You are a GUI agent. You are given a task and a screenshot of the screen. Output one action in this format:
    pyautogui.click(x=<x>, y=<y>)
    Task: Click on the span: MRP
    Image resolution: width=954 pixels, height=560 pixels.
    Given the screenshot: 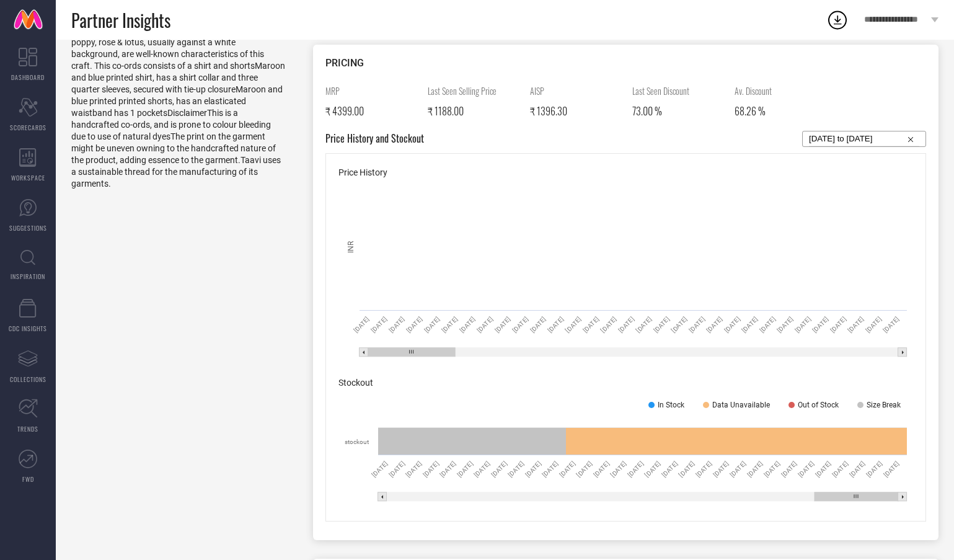 What is the action you would take?
    pyautogui.click(x=372, y=91)
    